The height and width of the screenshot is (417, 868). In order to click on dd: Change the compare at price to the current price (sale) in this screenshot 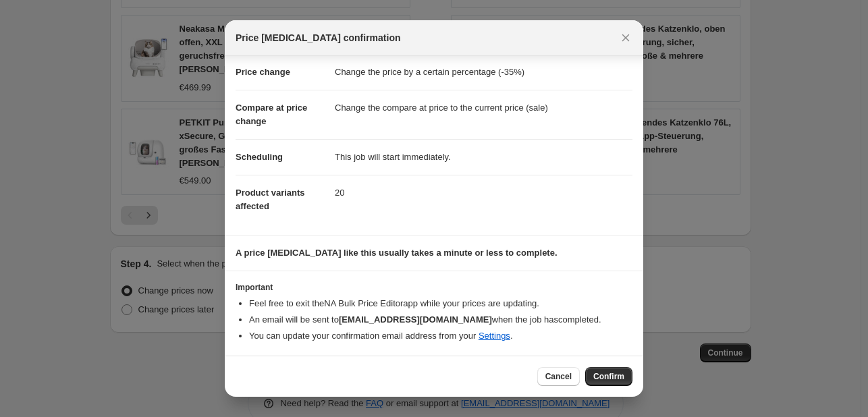, I will do `click(484, 107)`.